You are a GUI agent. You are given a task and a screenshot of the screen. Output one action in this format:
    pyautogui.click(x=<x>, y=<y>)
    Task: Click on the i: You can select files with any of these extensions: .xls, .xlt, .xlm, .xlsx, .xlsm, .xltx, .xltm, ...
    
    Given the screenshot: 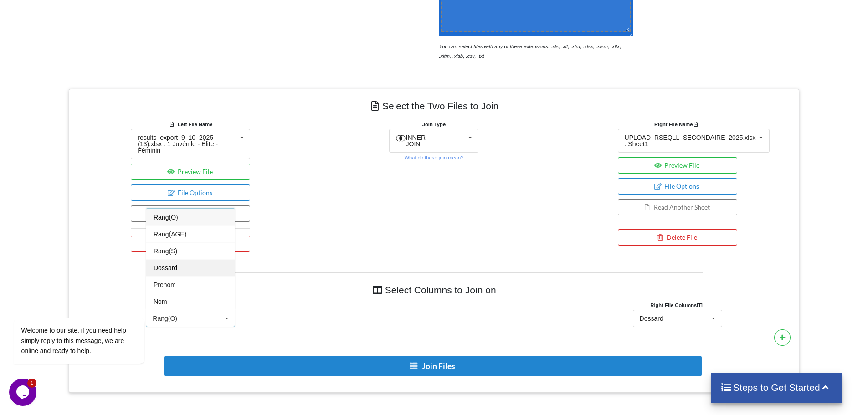 What is the action you would take?
    pyautogui.click(x=529, y=51)
    